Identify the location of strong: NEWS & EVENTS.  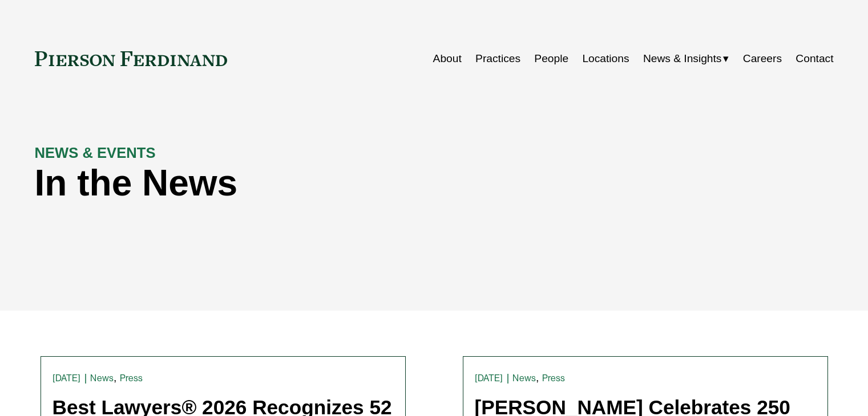
(95, 153).